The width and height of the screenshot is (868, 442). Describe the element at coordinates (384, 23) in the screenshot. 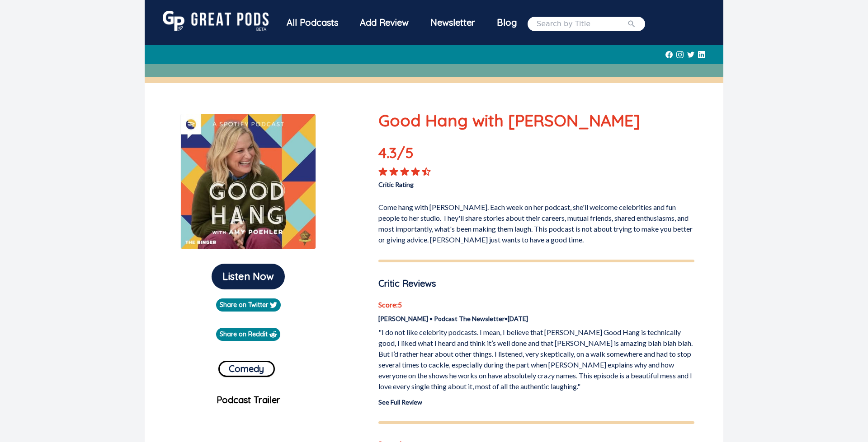

I see `a: Add Review` at that location.